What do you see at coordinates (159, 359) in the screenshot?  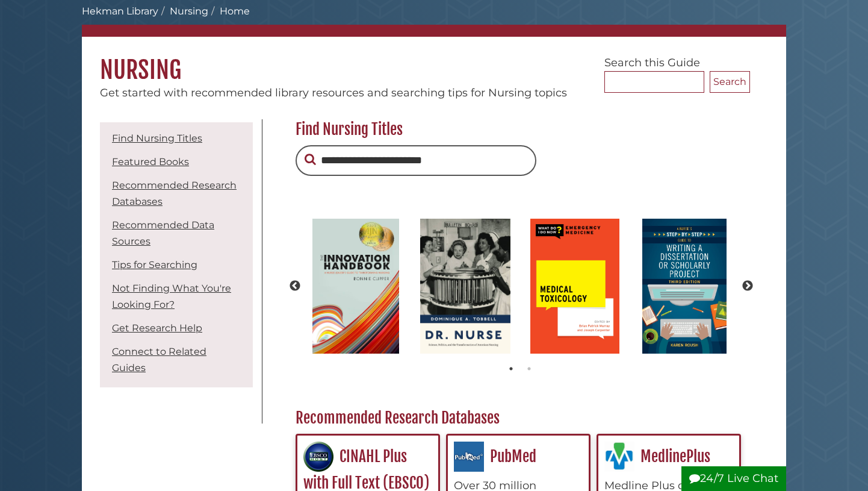 I see `a: Connect to Related Guides` at bounding box center [159, 359].